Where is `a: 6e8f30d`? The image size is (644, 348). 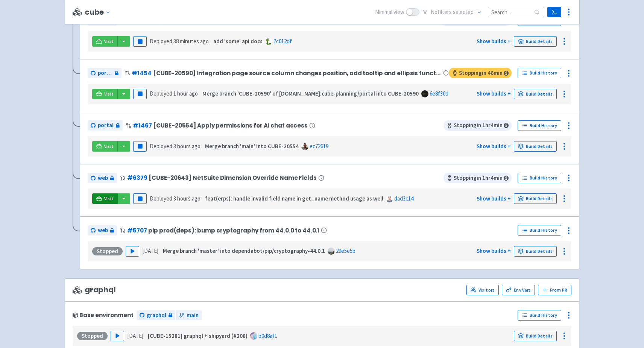
a: 6e8f30d is located at coordinates (439, 93).